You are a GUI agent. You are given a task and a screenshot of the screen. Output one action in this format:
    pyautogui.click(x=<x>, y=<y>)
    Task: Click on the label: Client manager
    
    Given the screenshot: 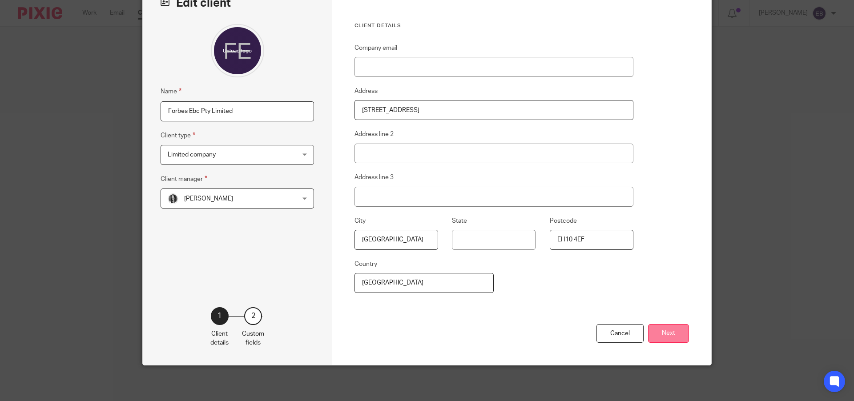 What is the action you would take?
    pyautogui.click(x=184, y=179)
    